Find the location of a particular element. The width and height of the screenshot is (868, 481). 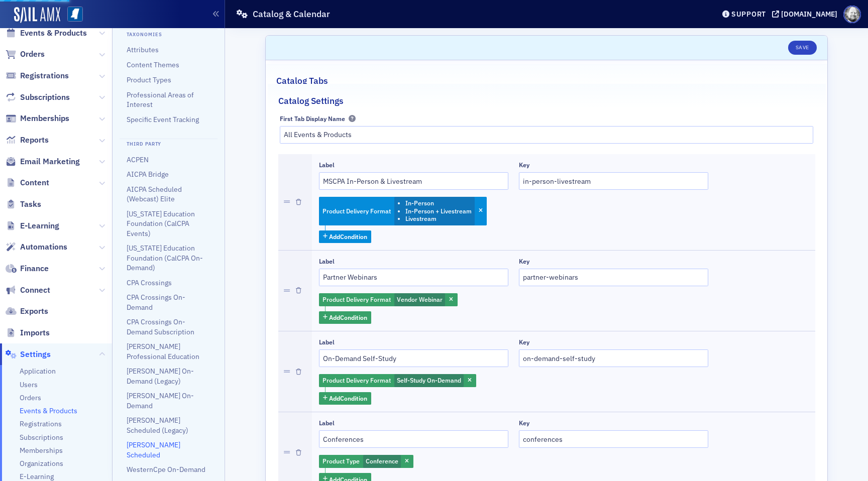

h2: Catalog Settings is located at coordinates (311, 101).